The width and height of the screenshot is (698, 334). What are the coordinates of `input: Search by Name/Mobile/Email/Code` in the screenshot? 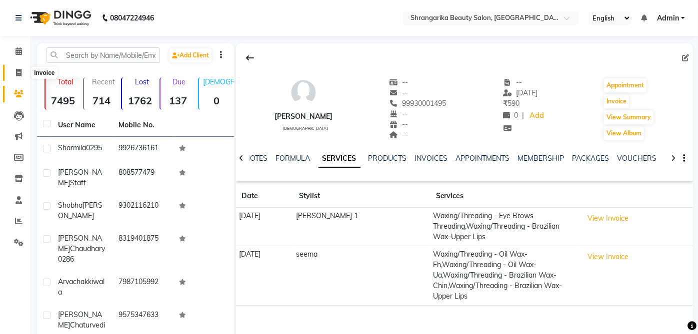 It's located at (103, 55).